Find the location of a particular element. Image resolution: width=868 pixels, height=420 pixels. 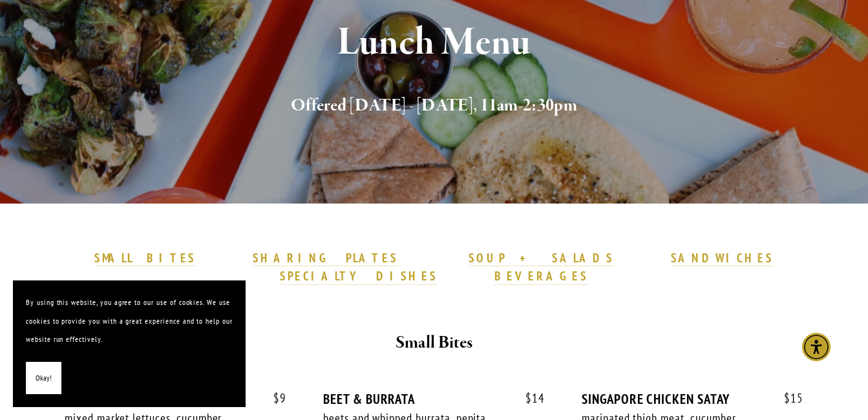

section: Cookie banner is located at coordinates (129, 344).